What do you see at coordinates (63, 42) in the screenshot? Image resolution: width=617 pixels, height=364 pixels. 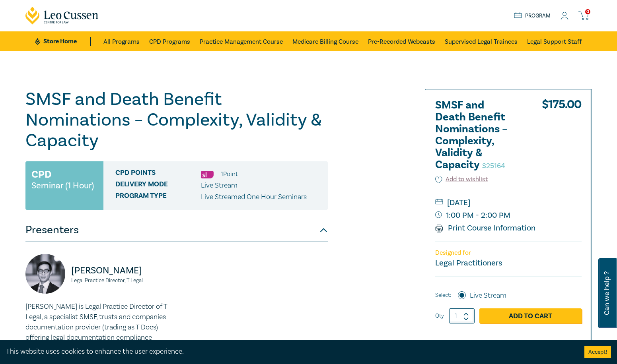 I see `a: Store Home` at bounding box center [63, 42].